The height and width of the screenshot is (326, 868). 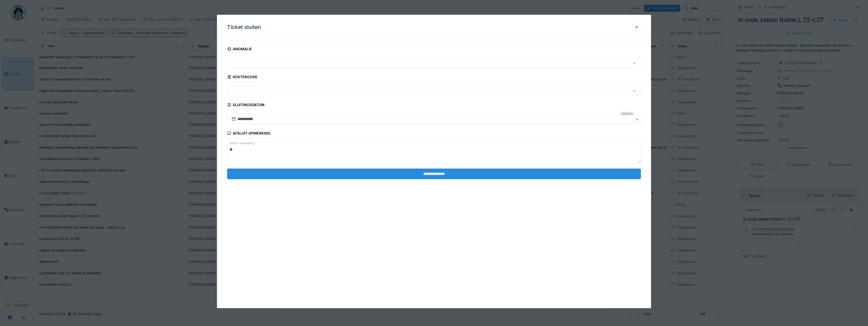 What do you see at coordinates (244, 27) in the screenshot?
I see `h3: Ticket sluiten` at bounding box center [244, 27].